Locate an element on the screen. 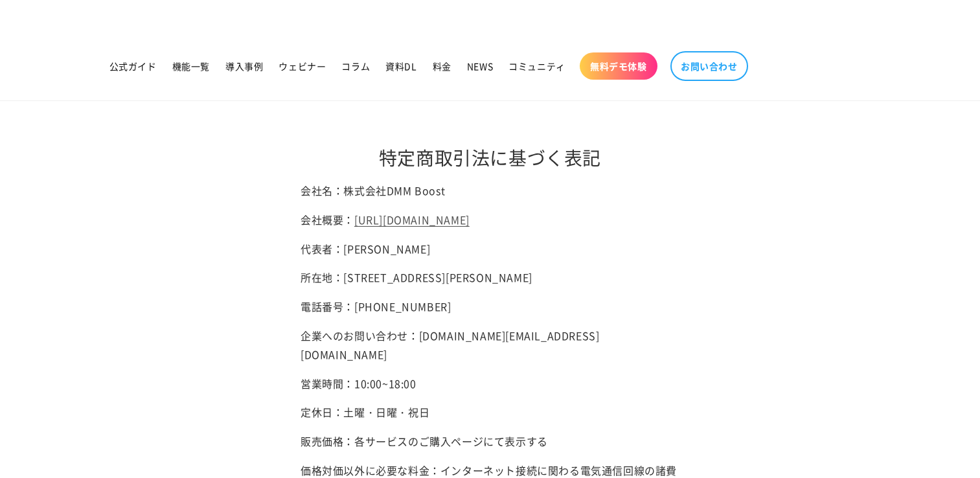 This screenshot has height=478, width=980. a: 資料DL is located at coordinates (401, 66).